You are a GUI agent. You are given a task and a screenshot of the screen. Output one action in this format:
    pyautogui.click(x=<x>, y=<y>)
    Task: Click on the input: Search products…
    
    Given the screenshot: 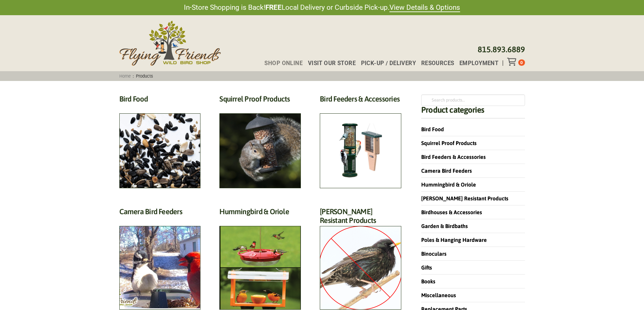 What is the action you would take?
    pyautogui.click(x=473, y=101)
    